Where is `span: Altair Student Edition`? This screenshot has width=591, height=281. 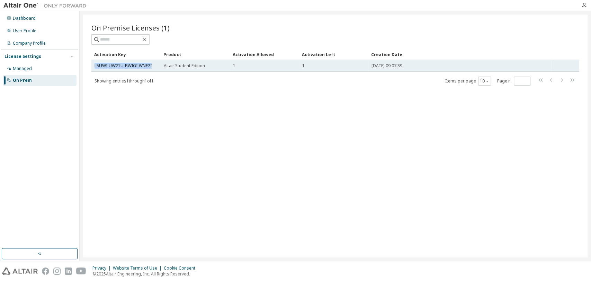 span: Altair Student Edition is located at coordinates (184, 66).